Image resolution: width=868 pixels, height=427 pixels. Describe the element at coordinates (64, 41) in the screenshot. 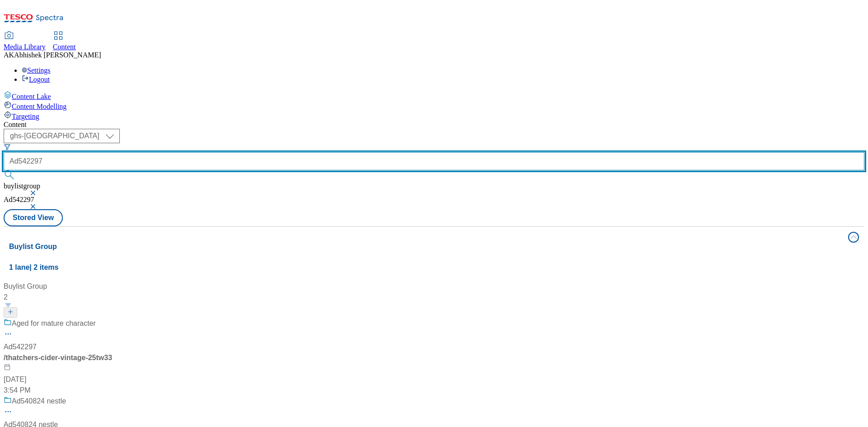

I see `a: Content` at that location.